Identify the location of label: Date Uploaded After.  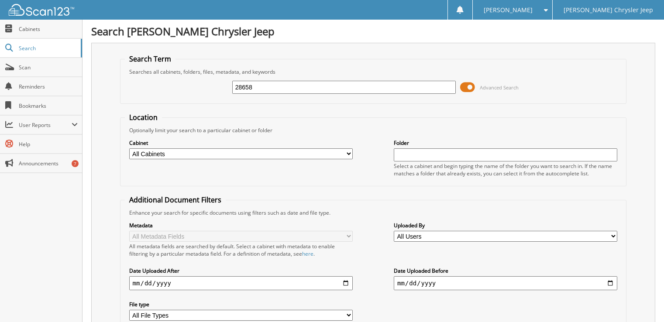
(241, 271).